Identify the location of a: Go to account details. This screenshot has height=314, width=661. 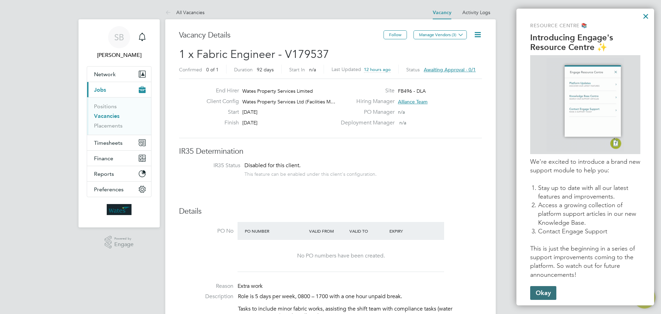
(119, 43).